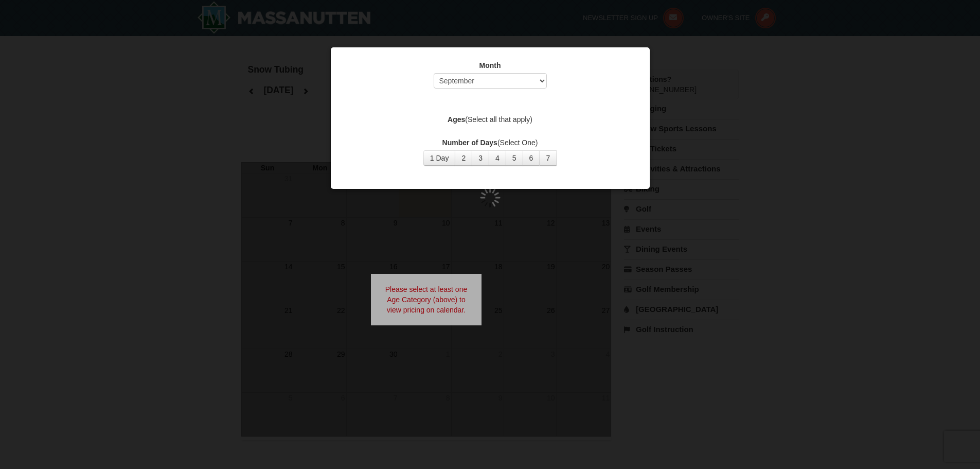 The width and height of the screenshot is (980, 469). I want to click on button: 4, so click(497, 158).